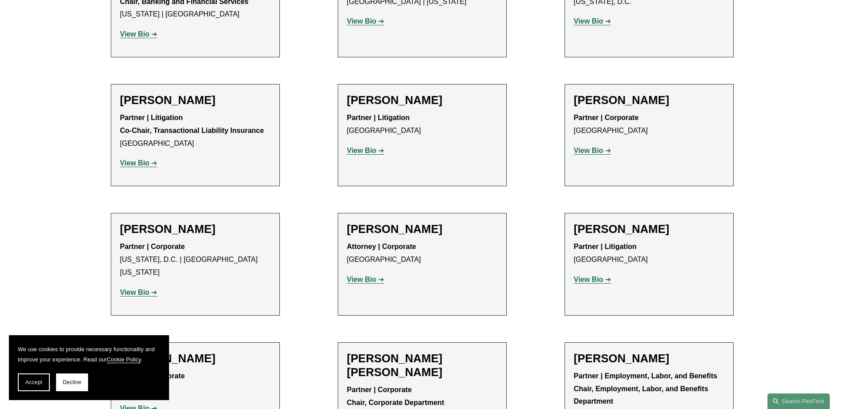 The height and width of the screenshot is (409, 844). I want to click on p: We use cookies to provide necessary functionality and improve your experience. Read our ., so click(89, 355).